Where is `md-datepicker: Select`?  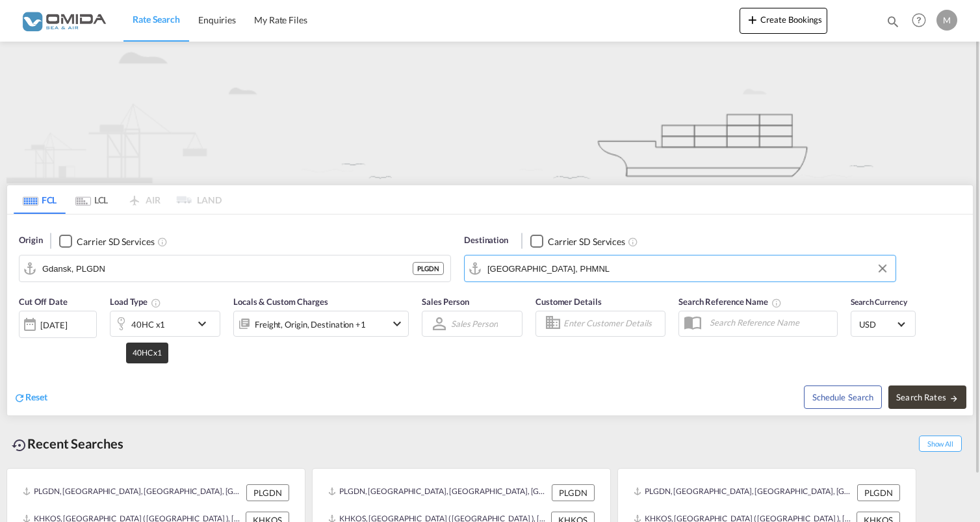 md-datepicker: Select is located at coordinates (24, 345).